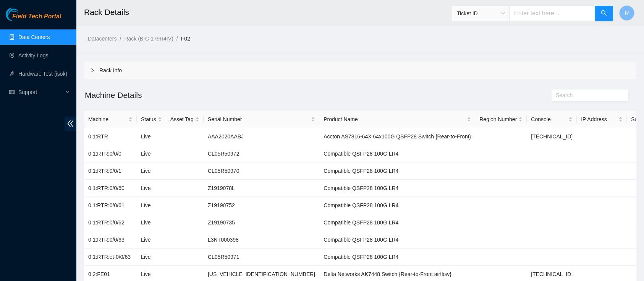  I want to click on span: right, so click(92, 70).